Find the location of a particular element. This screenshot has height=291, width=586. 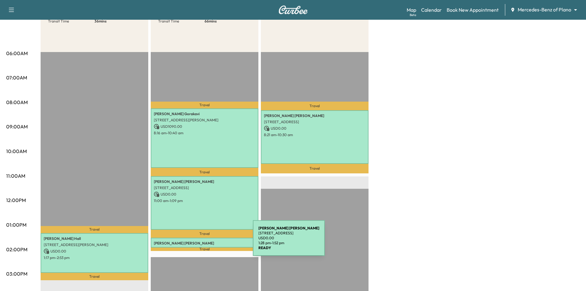

p: 66 mins is located at coordinates (228, 21).